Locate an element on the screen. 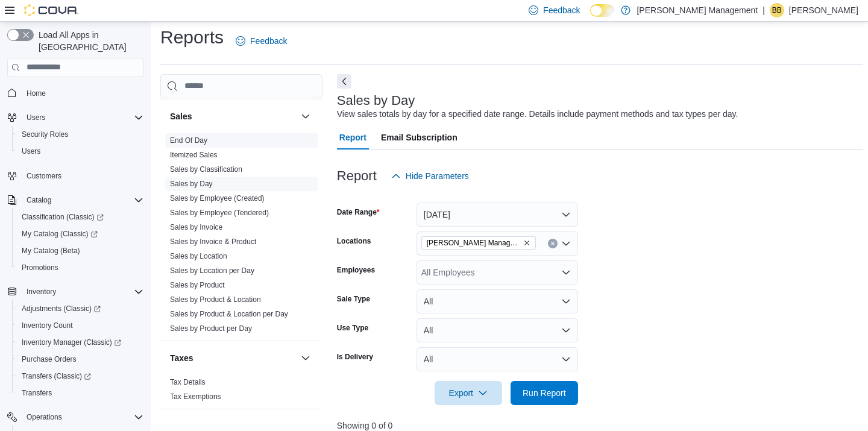 The width and height of the screenshot is (868, 431). span: Sales by Location is located at coordinates (199, 256).